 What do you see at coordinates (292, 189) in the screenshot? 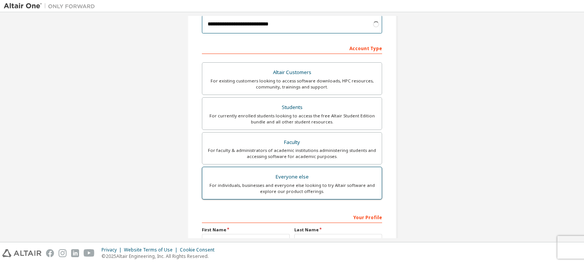
I see `div: For individuals, businesses and everyone else looking to try Altair software and explore our prod...` at bounding box center [292, 189].